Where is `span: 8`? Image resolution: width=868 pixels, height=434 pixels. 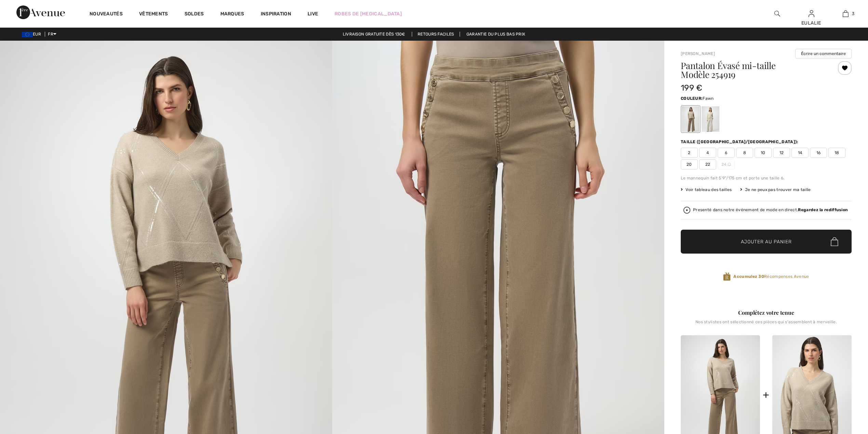
span: 8 is located at coordinates (745, 153).